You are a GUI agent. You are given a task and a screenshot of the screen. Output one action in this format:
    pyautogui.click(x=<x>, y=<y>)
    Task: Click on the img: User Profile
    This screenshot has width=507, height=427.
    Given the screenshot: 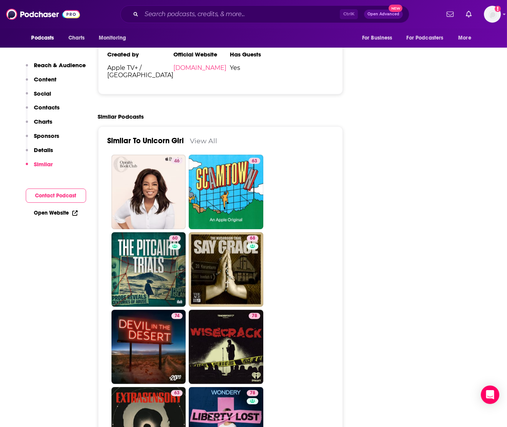 What is the action you would take?
    pyautogui.click(x=492, y=14)
    